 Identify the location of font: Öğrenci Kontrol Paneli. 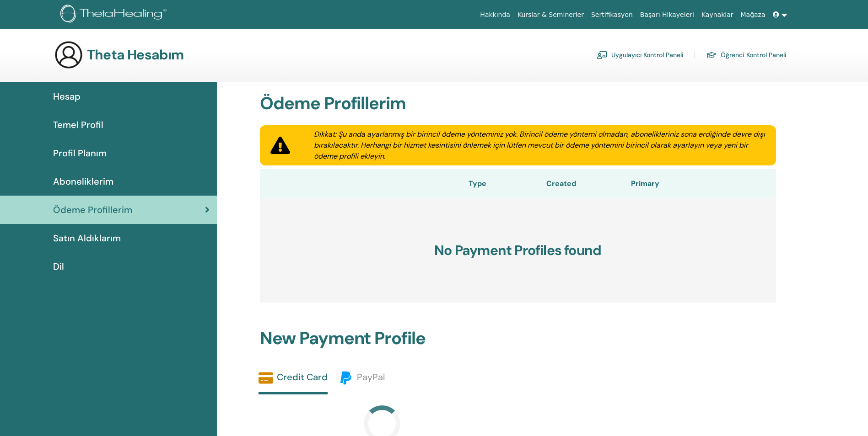
(754, 55).